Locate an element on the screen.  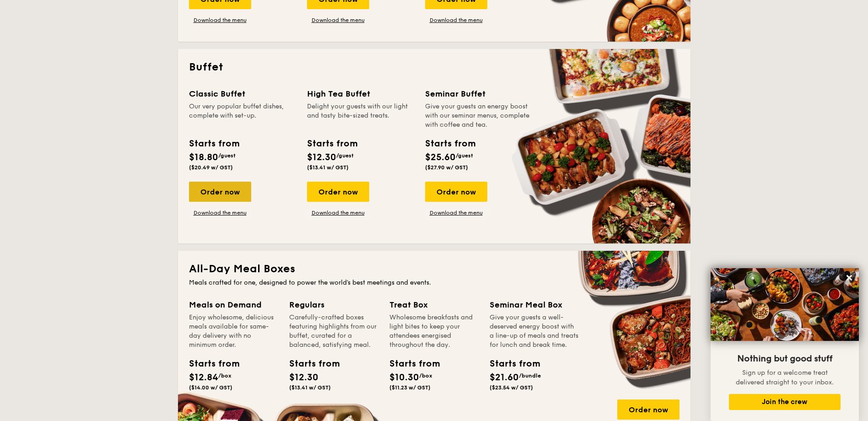
div: Seminar Buffet is located at coordinates (478, 94).